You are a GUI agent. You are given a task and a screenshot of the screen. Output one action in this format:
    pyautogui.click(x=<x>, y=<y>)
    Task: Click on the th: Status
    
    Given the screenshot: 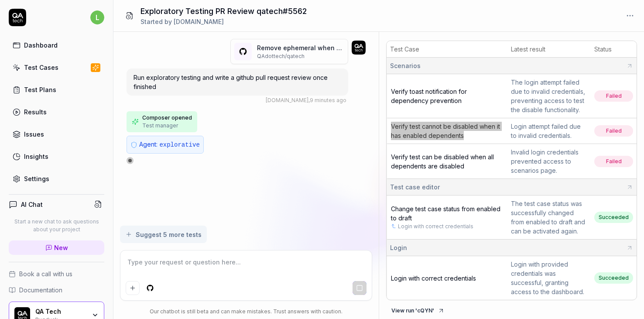 What is the action you would take?
    pyautogui.click(x=614, y=49)
    